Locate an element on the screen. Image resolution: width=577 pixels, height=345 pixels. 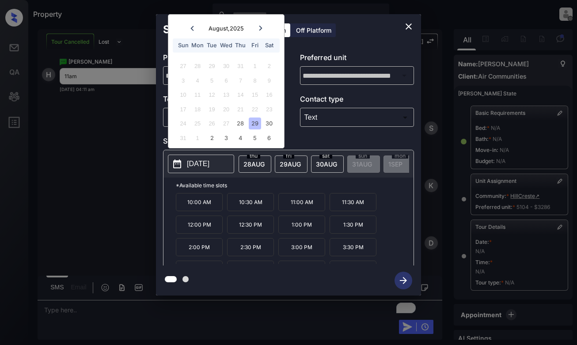
div: Not available Wednesday, August 27th, 2025 is located at coordinates (226, 123).